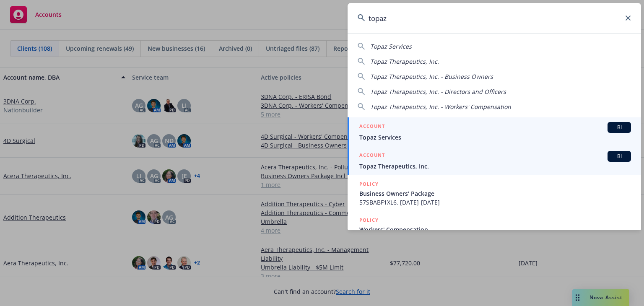 This screenshot has height=306, width=644. Describe the element at coordinates (494, 18) in the screenshot. I see `input: Search...` at that location.